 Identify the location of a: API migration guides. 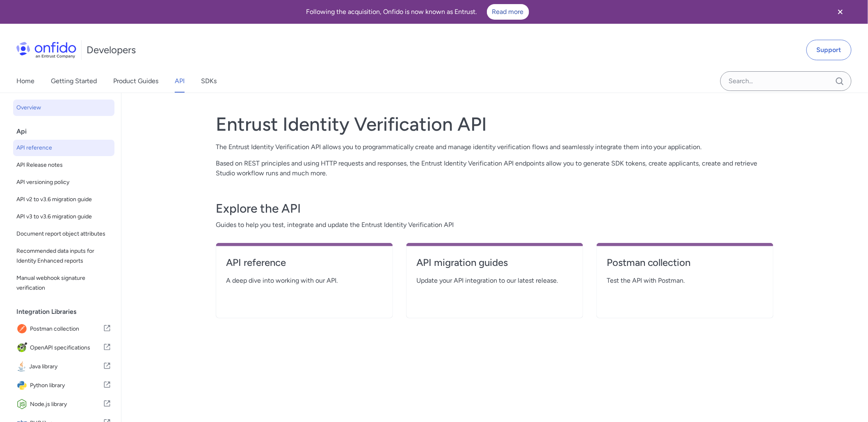
(494, 265).